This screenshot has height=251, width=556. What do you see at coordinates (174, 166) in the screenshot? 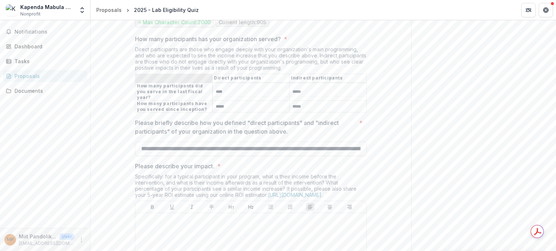
I see `p: Please describe your impact.` at bounding box center [174, 166].